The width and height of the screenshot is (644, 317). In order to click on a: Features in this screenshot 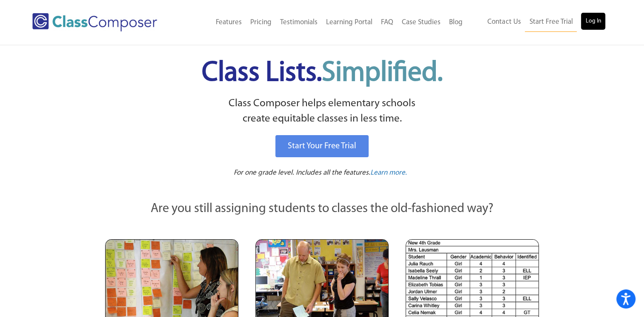, I will do `click(229, 22)`.